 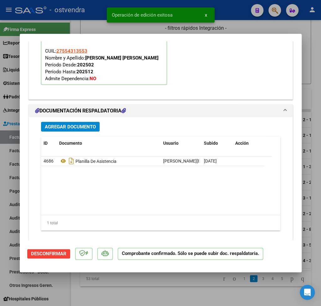 I want to click on p: Comprobante confirmado. Sólo se puede subir doc. respaldatoria., so click(x=190, y=254).